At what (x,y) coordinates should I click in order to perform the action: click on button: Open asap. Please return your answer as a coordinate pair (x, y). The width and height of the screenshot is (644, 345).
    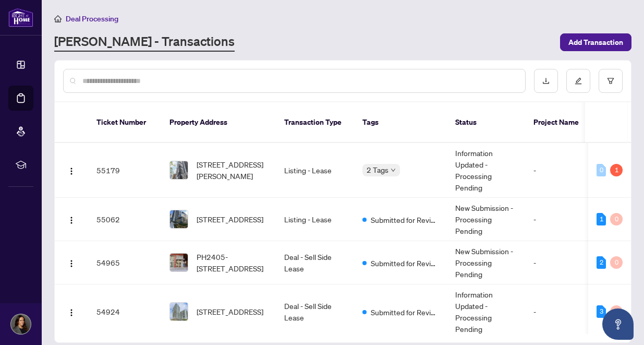
    Looking at the image, I should click on (618, 324).